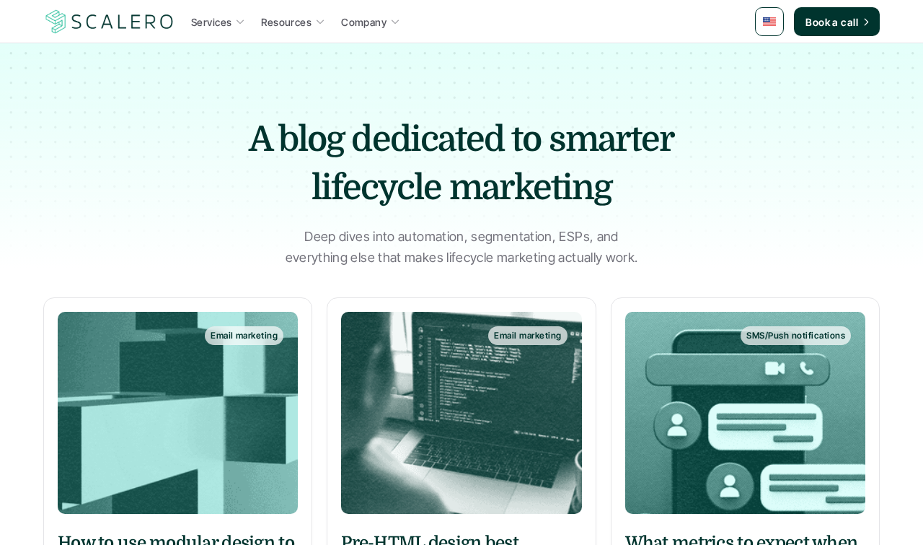 The image size is (923, 545). I want to click on p: SMS/Push notifications, so click(796, 335).